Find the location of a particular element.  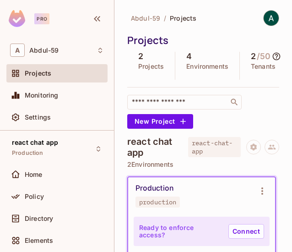

span: Policy is located at coordinates (34, 197).